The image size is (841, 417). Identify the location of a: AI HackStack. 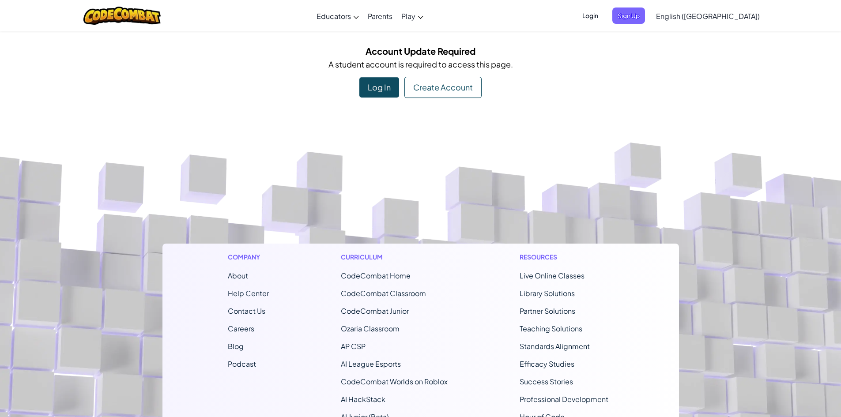
(363, 399).